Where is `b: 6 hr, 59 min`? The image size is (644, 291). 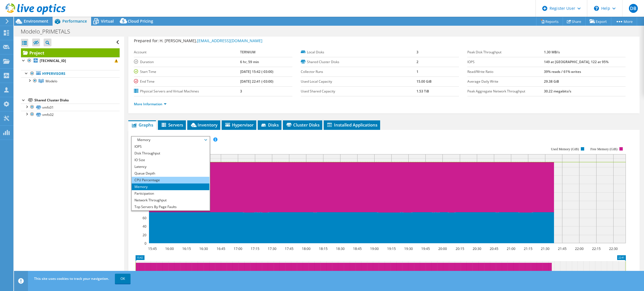 b: 6 hr, 59 min is located at coordinates (250, 62).